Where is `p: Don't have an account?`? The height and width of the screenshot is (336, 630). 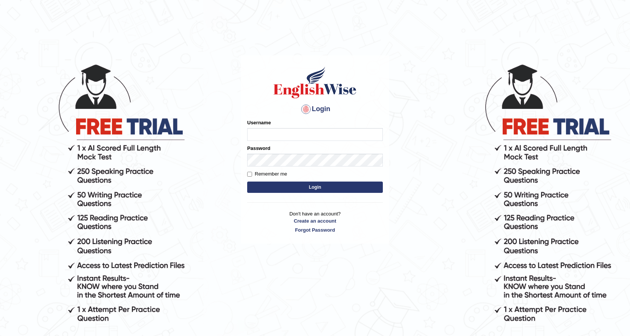
p: Don't have an account? is located at coordinates (315, 222).